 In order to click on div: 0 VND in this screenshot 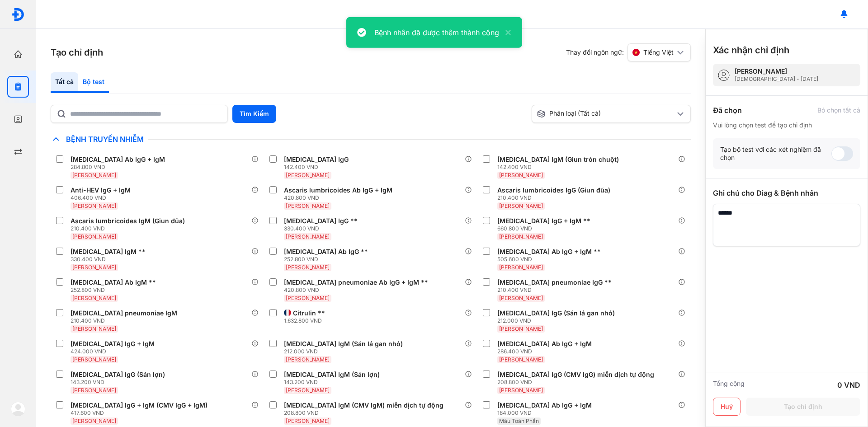, I will do `click(849, 385)`.